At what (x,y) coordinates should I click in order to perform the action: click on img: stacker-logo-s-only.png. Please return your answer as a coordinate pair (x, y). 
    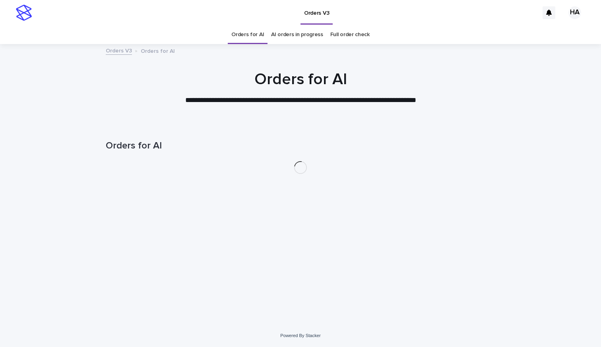
    Looking at the image, I should click on (24, 13).